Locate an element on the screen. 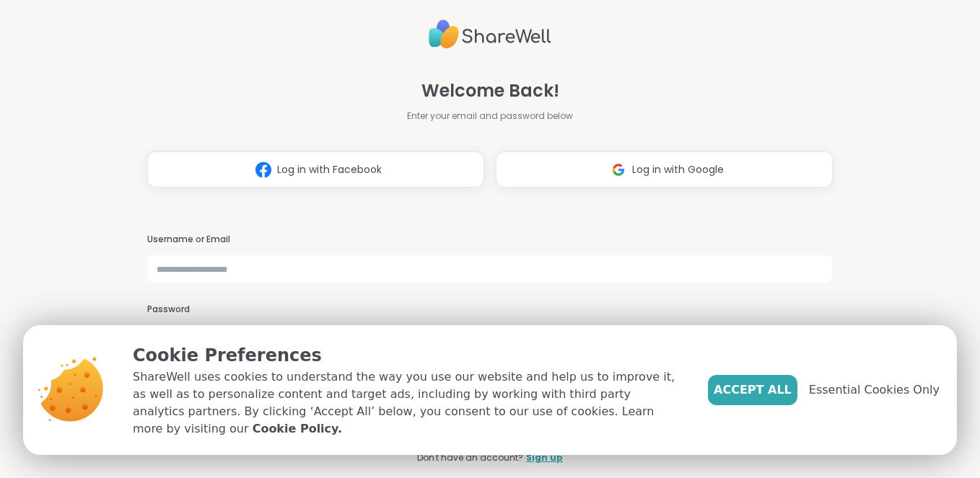 Image resolution: width=980 pixels, height=478 pixels. span: Log in with Google is located at coordinates (677, 170).